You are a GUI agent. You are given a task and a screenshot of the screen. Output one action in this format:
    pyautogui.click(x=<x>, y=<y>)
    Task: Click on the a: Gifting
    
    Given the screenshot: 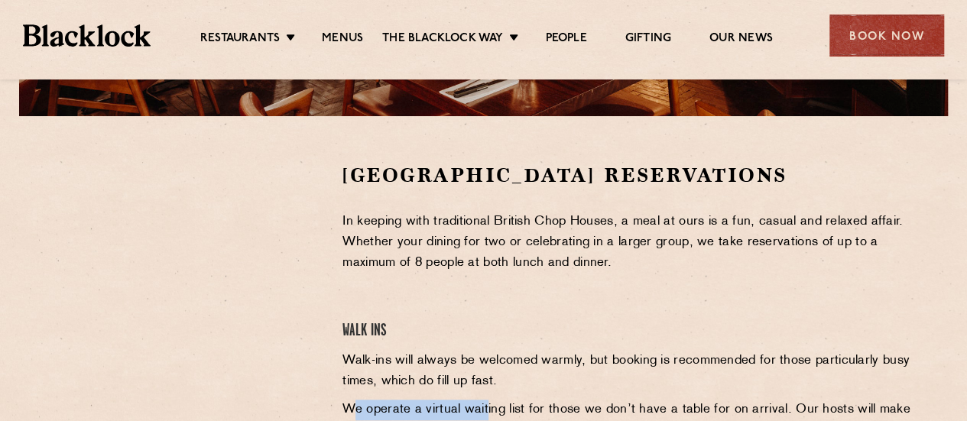 What is the action you would take?
    pyautogui.click(x=648, y=40)
    